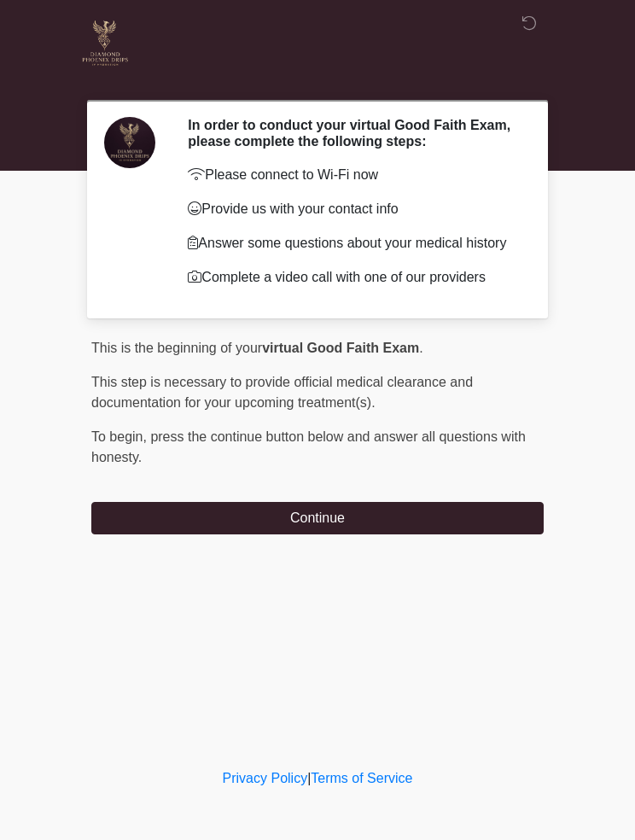  Describe the element at coordinates (177, 347) in the screenshot. I see `span: This is the beginning of your` at that location.